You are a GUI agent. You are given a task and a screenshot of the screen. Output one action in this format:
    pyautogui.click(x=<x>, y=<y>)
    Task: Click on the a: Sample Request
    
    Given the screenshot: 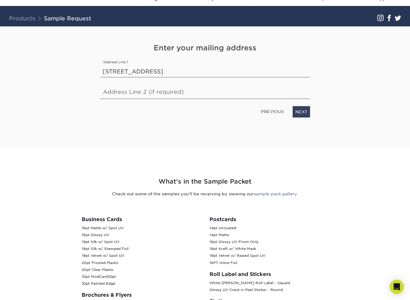 What is the action you would take?
    pyautogui.click(x=68, y=18)
    